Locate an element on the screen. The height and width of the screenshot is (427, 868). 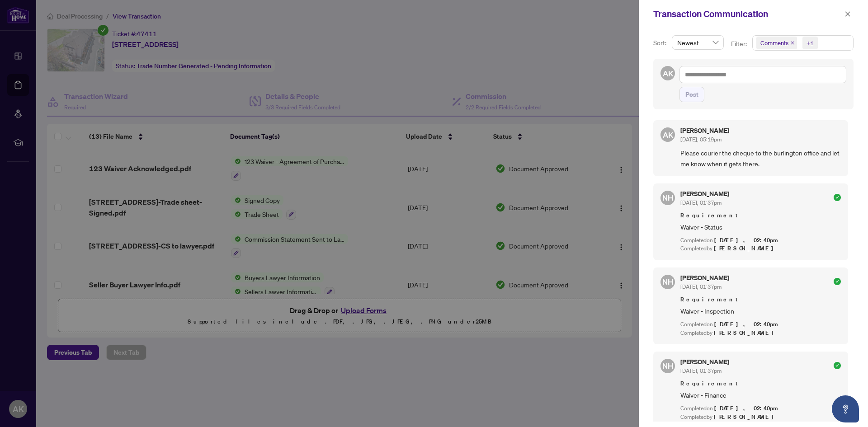
span: Please courier the cheque to the burlington office and let me know when it gets there. is located at coordinates (760, 158).